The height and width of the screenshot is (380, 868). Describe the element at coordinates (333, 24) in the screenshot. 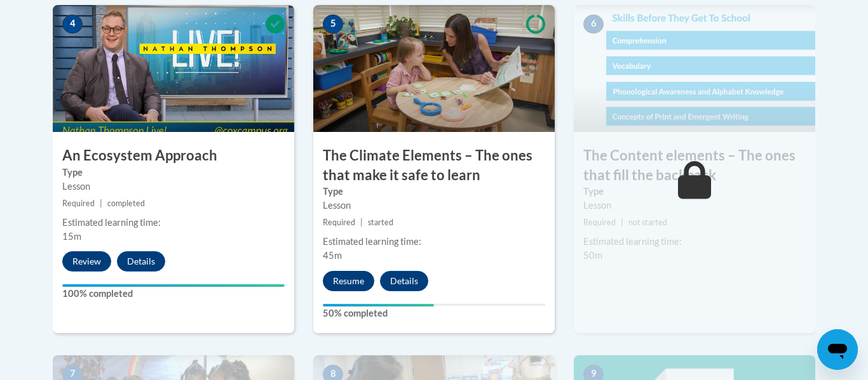

I see `span: 5` at that location.